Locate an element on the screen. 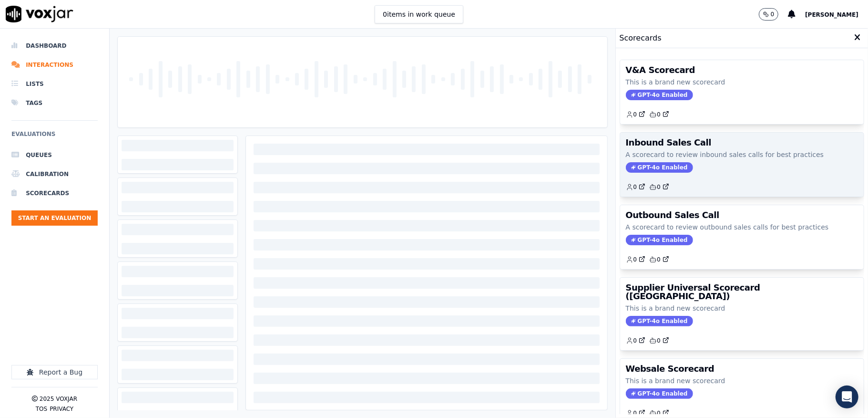 The height and width of the screenshot is (418, 868). li: Tags is located at coordinates (55, 103).